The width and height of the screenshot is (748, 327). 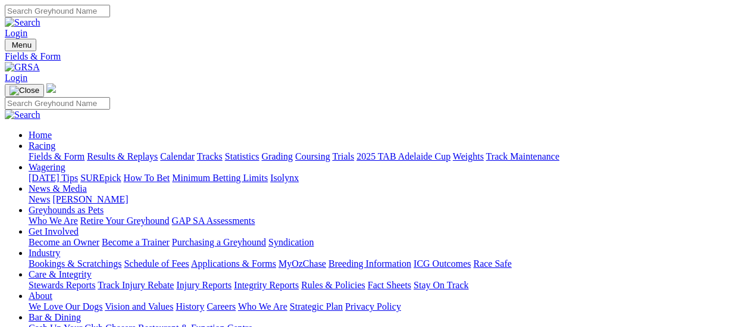 I want to click on a: News, so click(x=39, y=199).